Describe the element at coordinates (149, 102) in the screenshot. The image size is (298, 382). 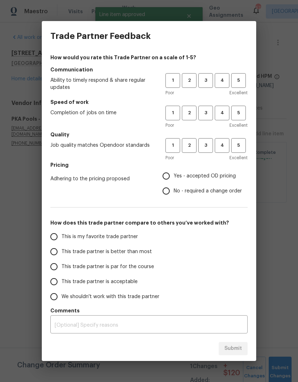
I see `h5: Speed of work` at that location.